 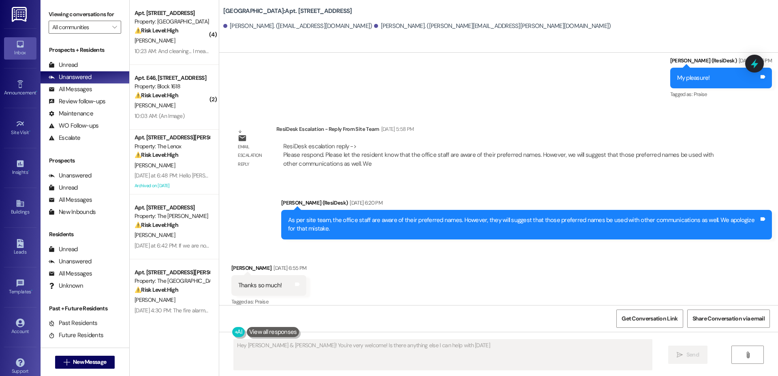 I want to click on div: 10:23 AM: And cleaning... I mean it's gross, so click(x=182, y=51).